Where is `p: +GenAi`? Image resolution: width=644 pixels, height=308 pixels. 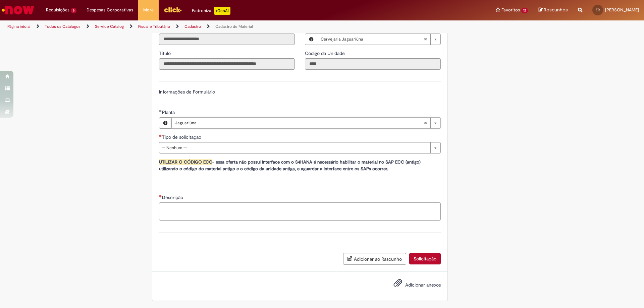
p: +GenAi is located at coordinates (222, 11).